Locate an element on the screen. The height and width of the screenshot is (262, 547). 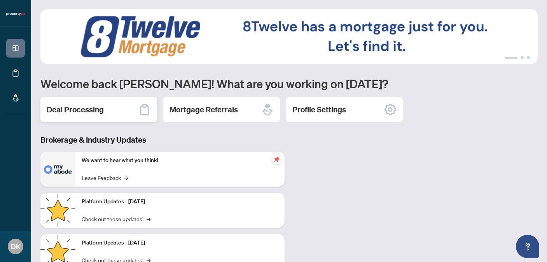
span: pushpin is located at coordinates (277, 159).